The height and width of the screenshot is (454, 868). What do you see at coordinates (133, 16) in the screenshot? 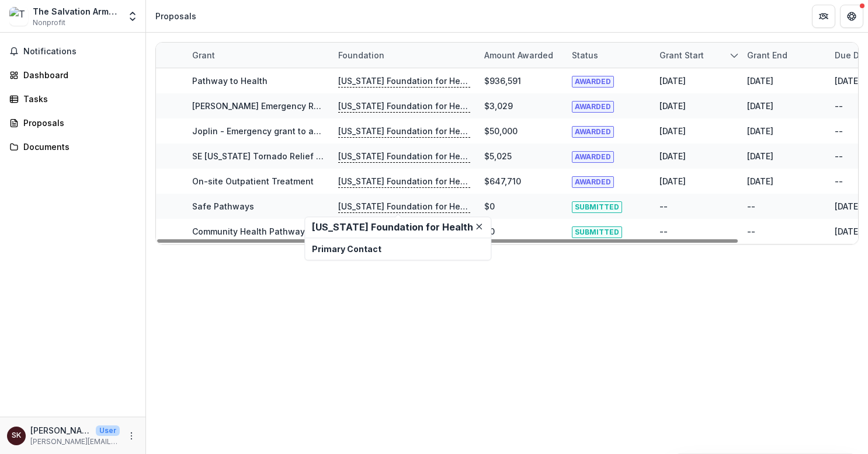
I see `button: Open entity switcher` at bounding box center [133, 16].